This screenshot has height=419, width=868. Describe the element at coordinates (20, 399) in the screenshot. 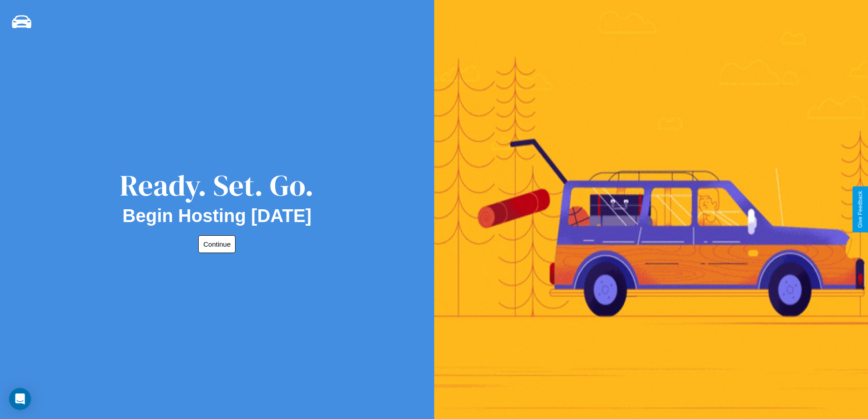

I see `div: Open Intercom Messenger` at that location.